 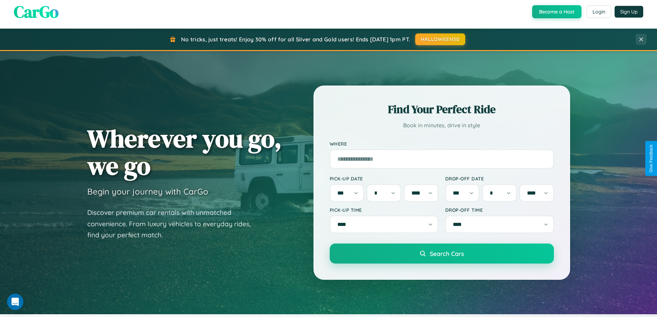 I want to click on label: Where, so click(x=442, y=144).